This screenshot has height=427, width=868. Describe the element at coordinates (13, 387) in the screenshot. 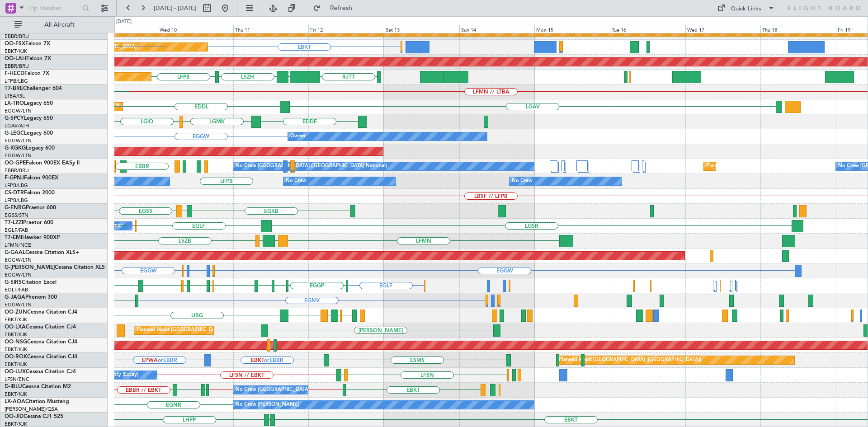

I see `span: D-IBLU` at that location.